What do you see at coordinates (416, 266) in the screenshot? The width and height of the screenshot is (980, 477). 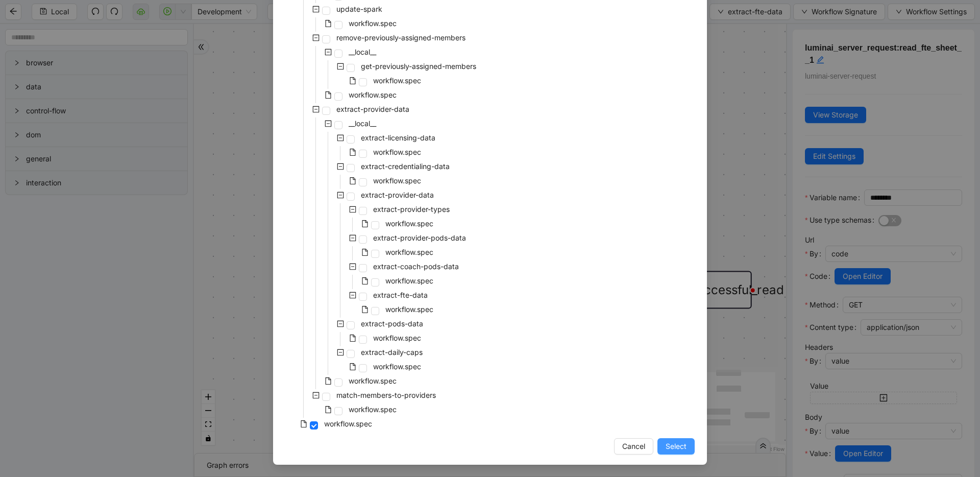 I see `span: extract-coach-pods-data` at bounding box center [416, 266].